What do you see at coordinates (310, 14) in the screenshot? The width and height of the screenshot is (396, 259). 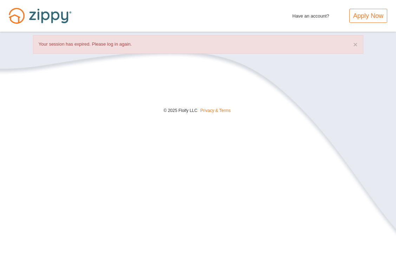 I see `span: Have an account?` at bounding box center [310, 14].